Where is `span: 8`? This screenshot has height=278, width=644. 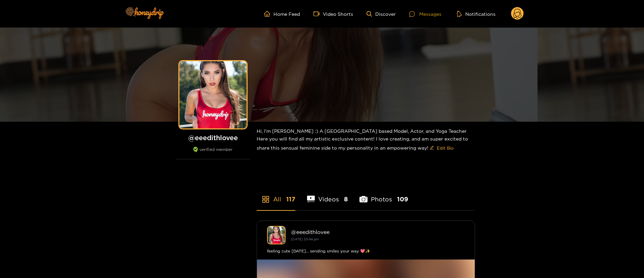
span: 8 is located at coordinates (346, 199).